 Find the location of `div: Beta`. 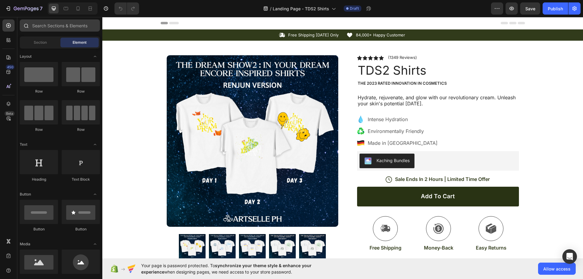

div: Beta is located at coordinates (9, 114).